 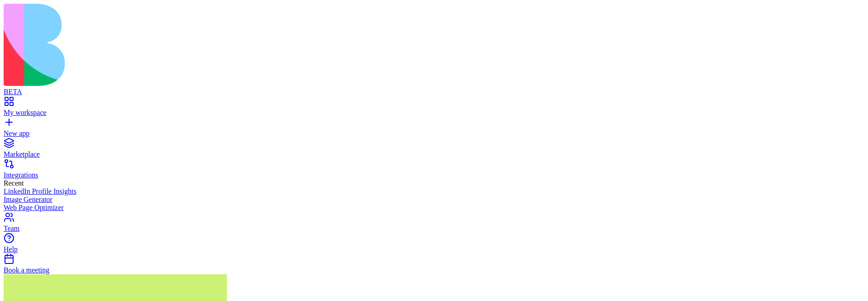 What do you see at coordinates (434, 171) in the screenshot?
I see `a: Integrations` at bounding box center [434, 171].